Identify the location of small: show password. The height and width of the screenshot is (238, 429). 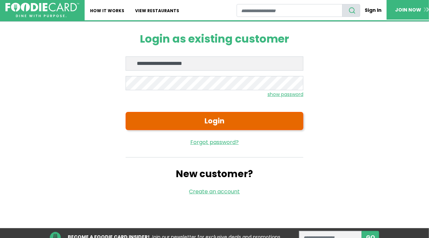
(285, 94).